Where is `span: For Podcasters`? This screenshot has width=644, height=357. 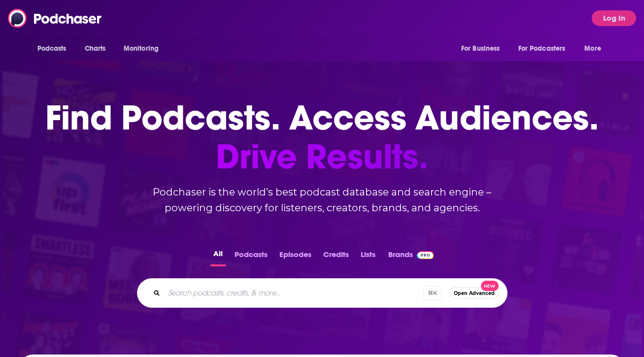 span: For Podcasters is located at coordinates (542, 49).